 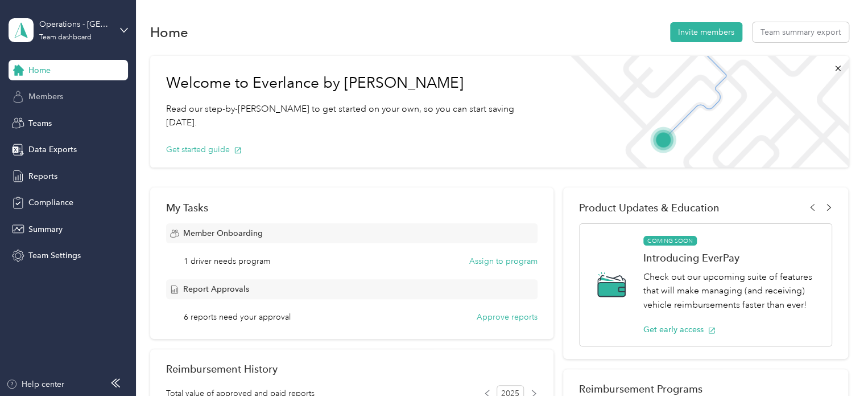 What do you see at coordinates (706, 32) in the screenshot?
I see `button: Invite members` at bounding box center [706, 32].